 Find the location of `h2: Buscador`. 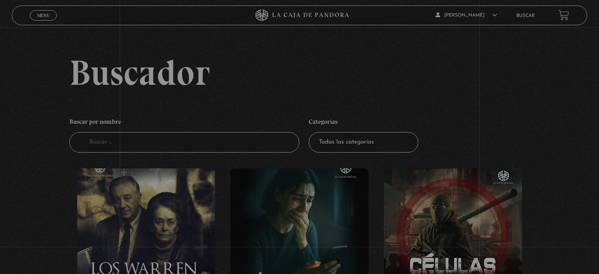

h2: Buscador is located at coordinates (328, 72).